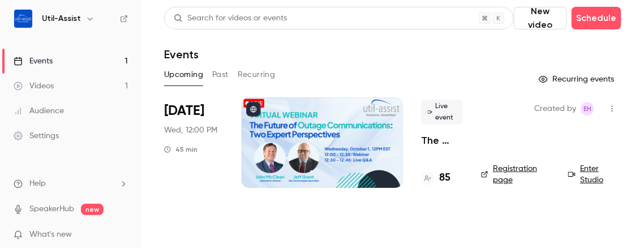 The width and height of the screenshot is (644, 248). I want to click on button: Schedule, so click(597, 18).